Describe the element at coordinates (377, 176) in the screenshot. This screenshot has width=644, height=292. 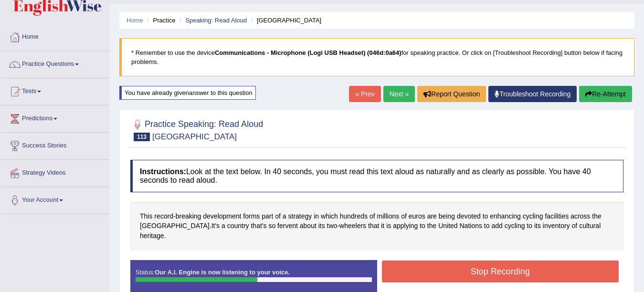
I see `h4: Look at the text below. In 40 seconds, you must read this text aloud as naturally and as clearly ...` at that location.